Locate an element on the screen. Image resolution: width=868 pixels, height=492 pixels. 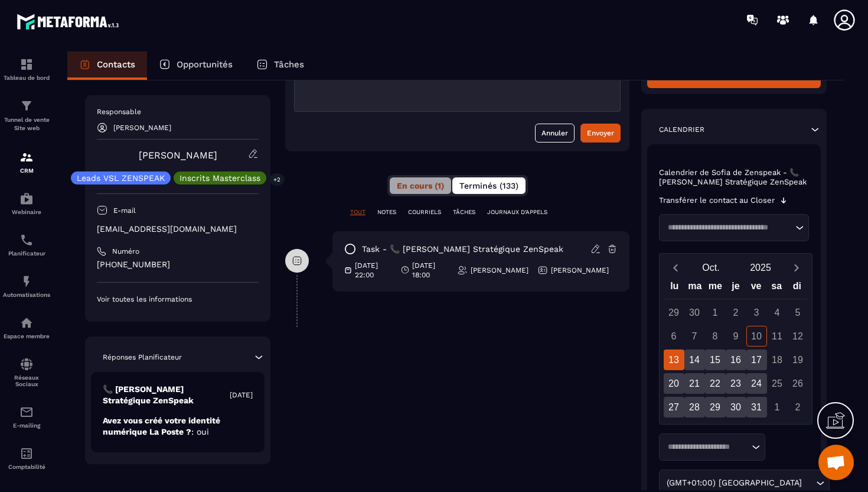
a: Tâches is located at coordinates (280, 66).